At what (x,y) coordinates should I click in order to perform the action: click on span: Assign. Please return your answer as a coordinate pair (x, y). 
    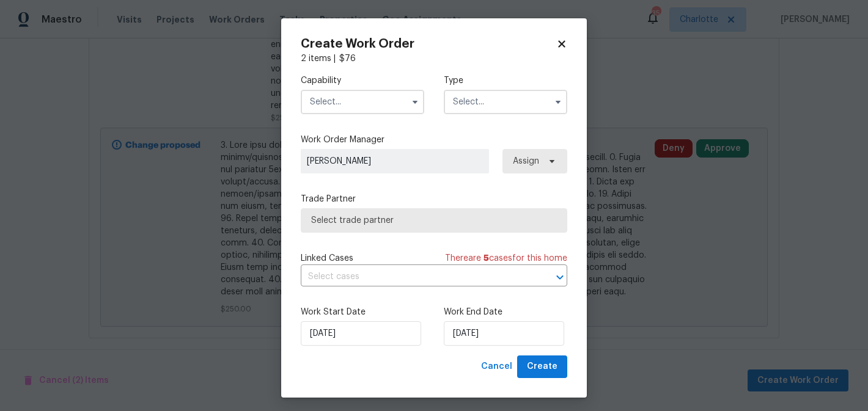
    Looking at the image, I should click on (525, 162).